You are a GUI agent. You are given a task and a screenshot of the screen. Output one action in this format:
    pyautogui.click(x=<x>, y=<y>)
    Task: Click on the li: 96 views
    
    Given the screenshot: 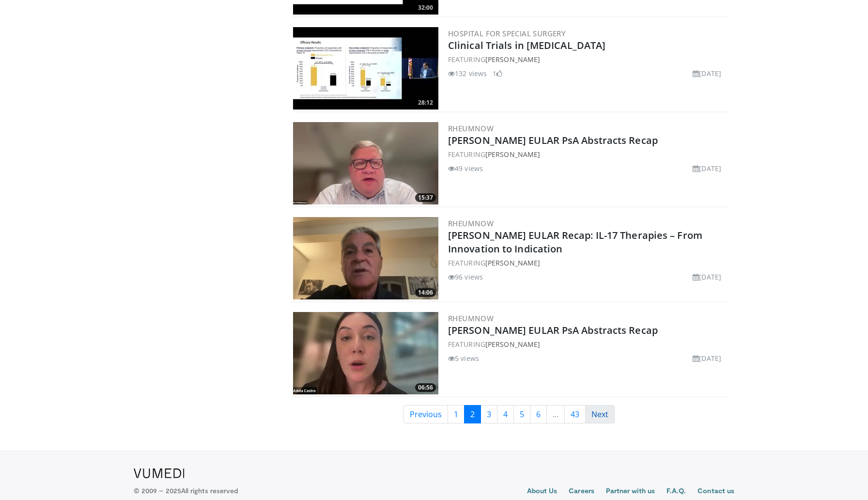 What is the action you would take?
    pyautogui.click(x=465, y=277)
    